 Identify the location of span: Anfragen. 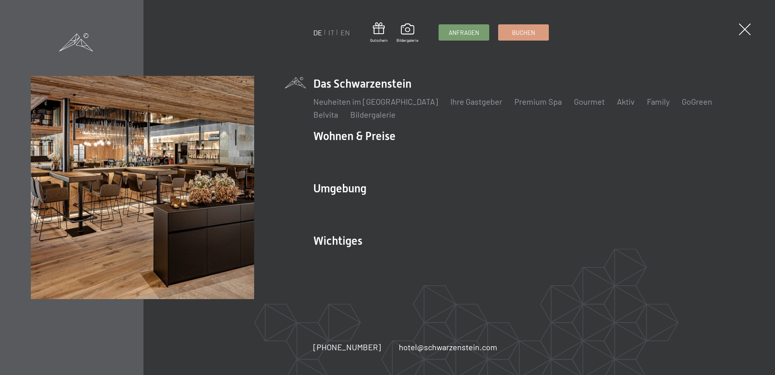
(464, 32).